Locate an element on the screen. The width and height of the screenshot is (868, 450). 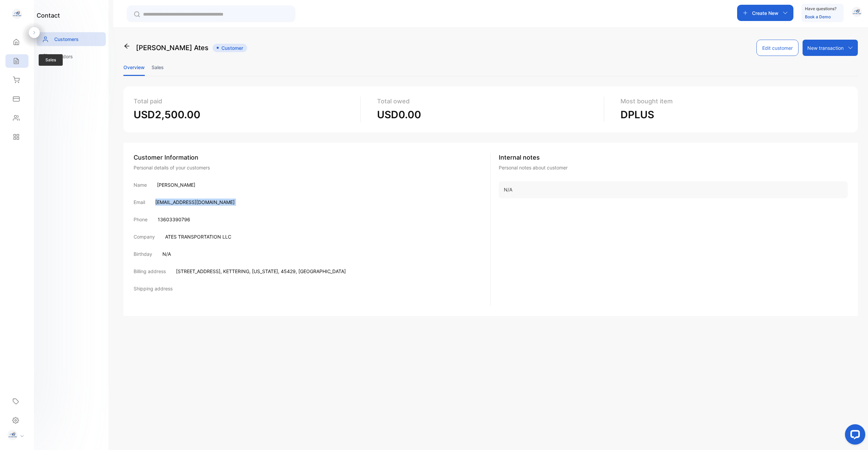
button: Open LiveChat chat widget is located at coordinates (16, 13).